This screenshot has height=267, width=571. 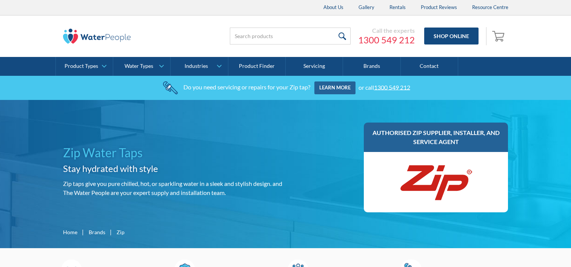 I want to click on img: shopping cart, so click(x=499, y=36).